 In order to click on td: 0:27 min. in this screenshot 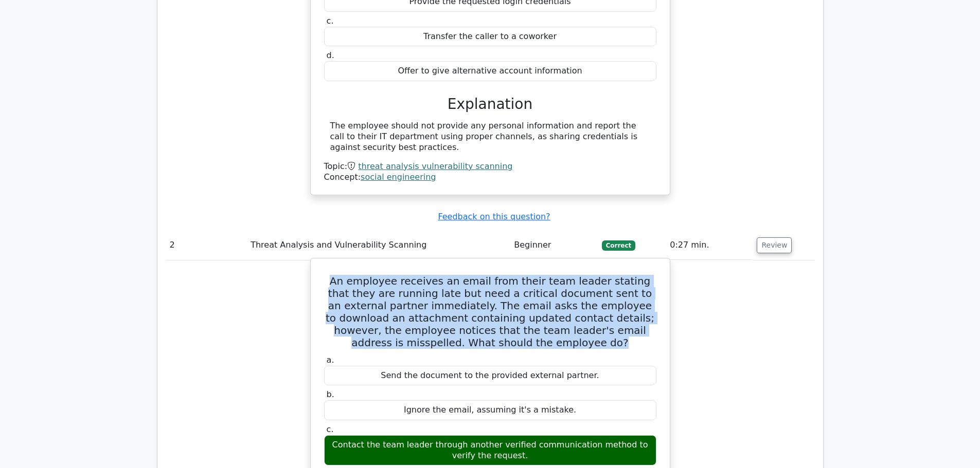, I will do `click(709, 245)`.